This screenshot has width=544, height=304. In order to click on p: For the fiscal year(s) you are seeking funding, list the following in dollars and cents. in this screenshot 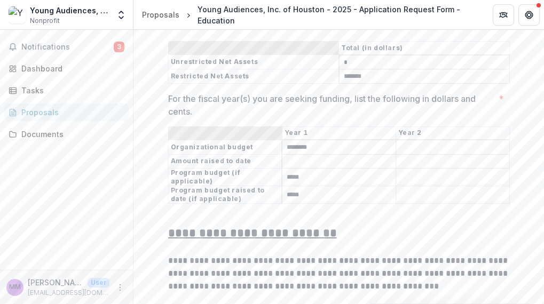, I will do `click(331, 105)`.